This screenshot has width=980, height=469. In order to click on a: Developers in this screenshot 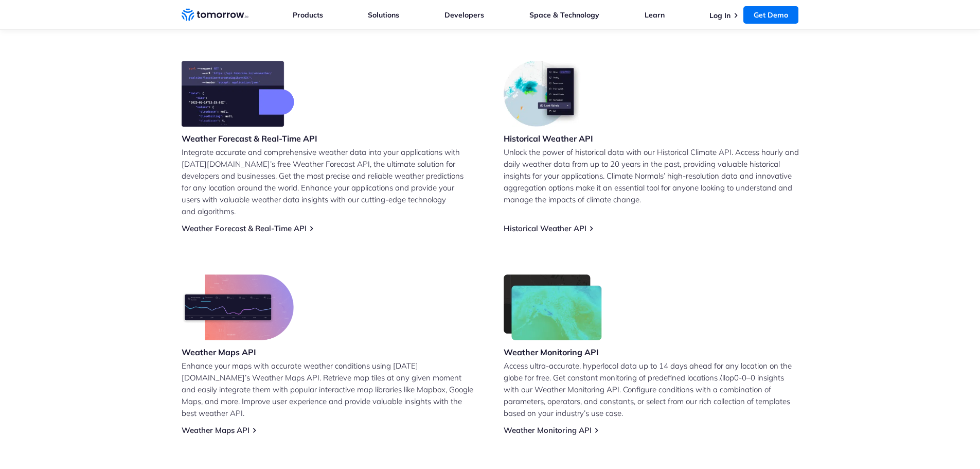, I will do `click(464, 15)`.